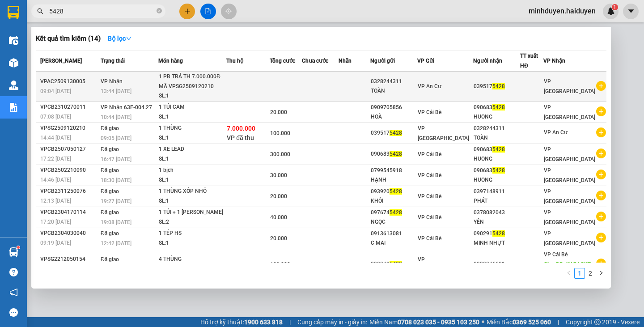  Describe the element at coordinates (315, 61) in the screenshot. I see `span: Chưa cước` at that location.